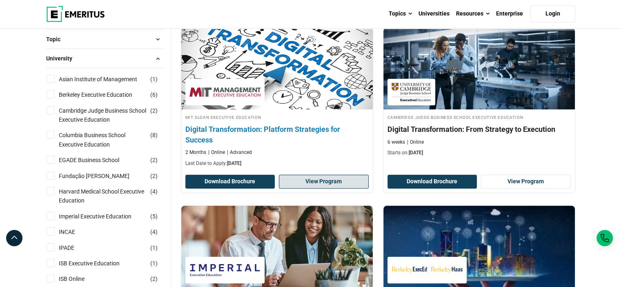 This screenshot has width=621, height=287. What do you see at coordinates (277, 117) in the screenshot?
I see `h4: MIT Sloan Executive Education` at bounding box center [277, 117].